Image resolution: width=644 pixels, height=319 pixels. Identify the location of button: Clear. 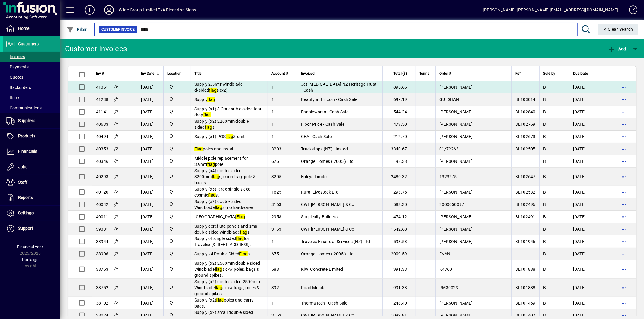
(618, 30).